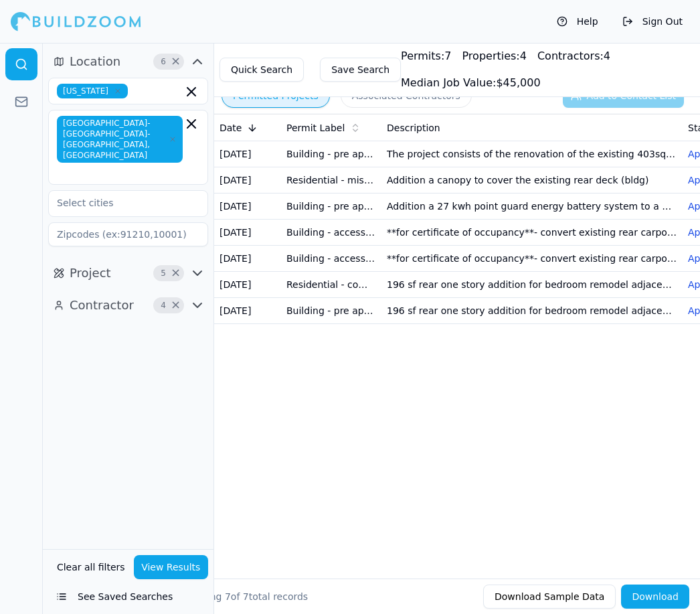 This screenshot has height=614, width=700. What do you see at coordinates (175, 305) in the screenshot?
I see `span: Clear Contractor filters` at bounding box center [175, 305].